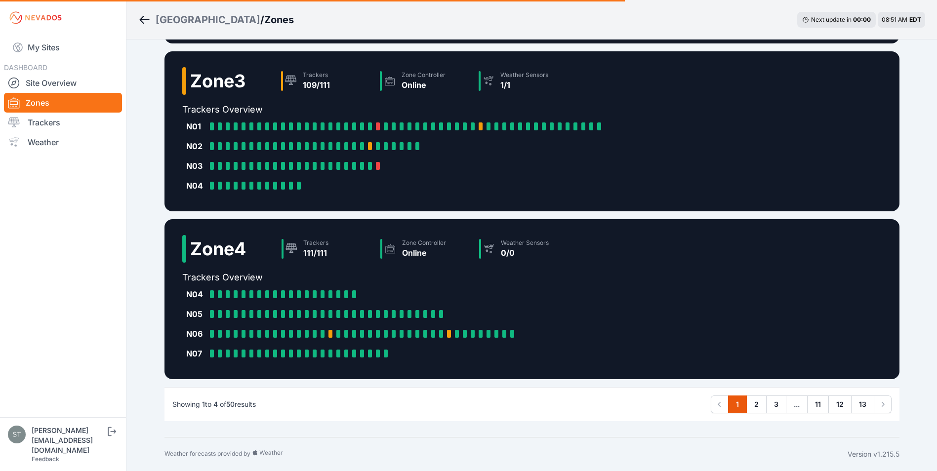 This screenshot has width=937, height=471. What do you see at coordinates (874, 455) in the screenshot?
I see `div: Version v1.215.5` at bounding box center [874, 455].